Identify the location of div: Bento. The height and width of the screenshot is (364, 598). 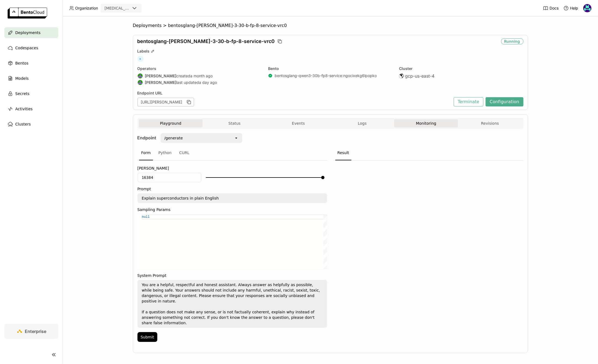
(330, 69).